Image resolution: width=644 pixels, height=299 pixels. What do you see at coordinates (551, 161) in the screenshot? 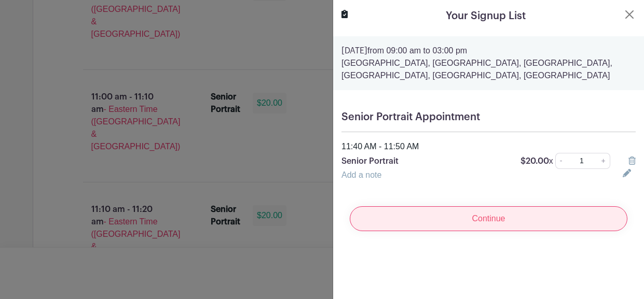
I see `span: x` at bounding box center [551, 161].